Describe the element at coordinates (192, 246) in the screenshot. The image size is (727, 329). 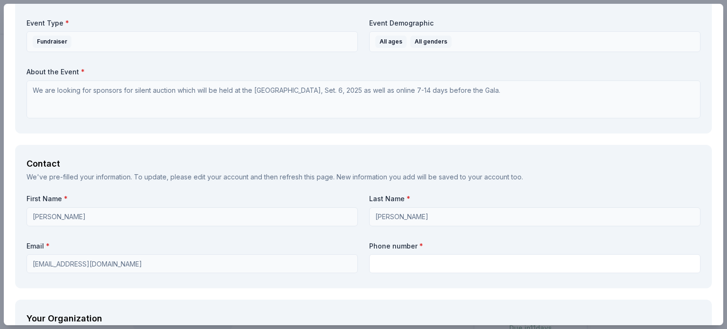
I see `label: Email` at that location.